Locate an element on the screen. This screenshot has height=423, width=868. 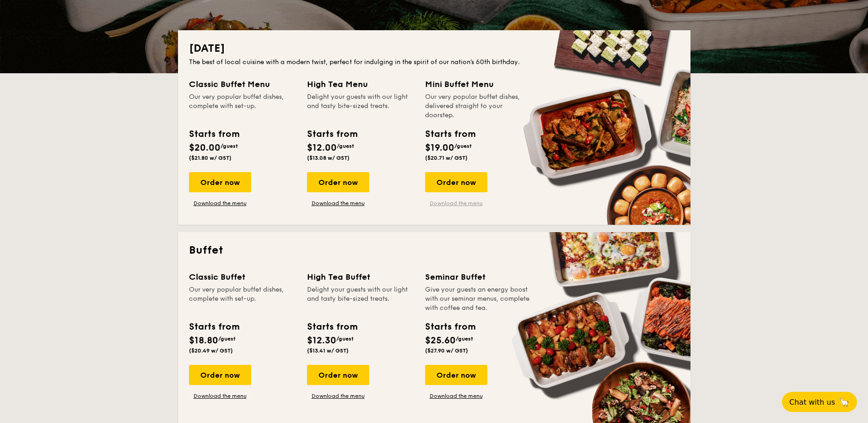
span: ($13.08 w/ GST) is located at coordinates (328, 158).